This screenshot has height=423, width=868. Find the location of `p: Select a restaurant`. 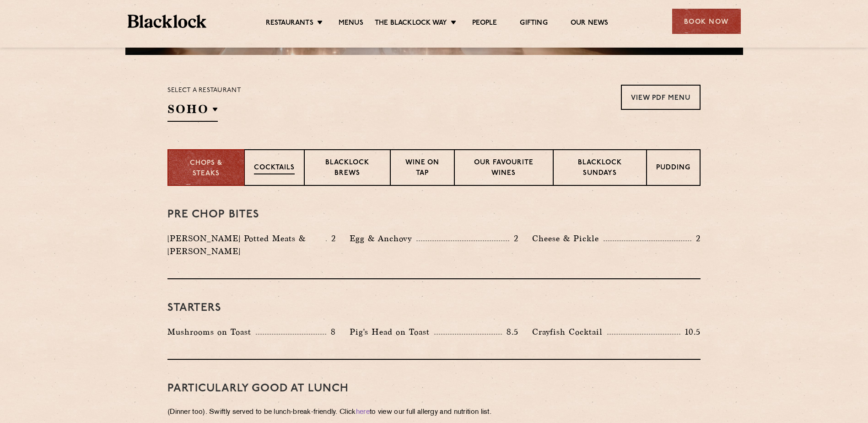

p: Select a restaurant is located at coordinates (204, 91).